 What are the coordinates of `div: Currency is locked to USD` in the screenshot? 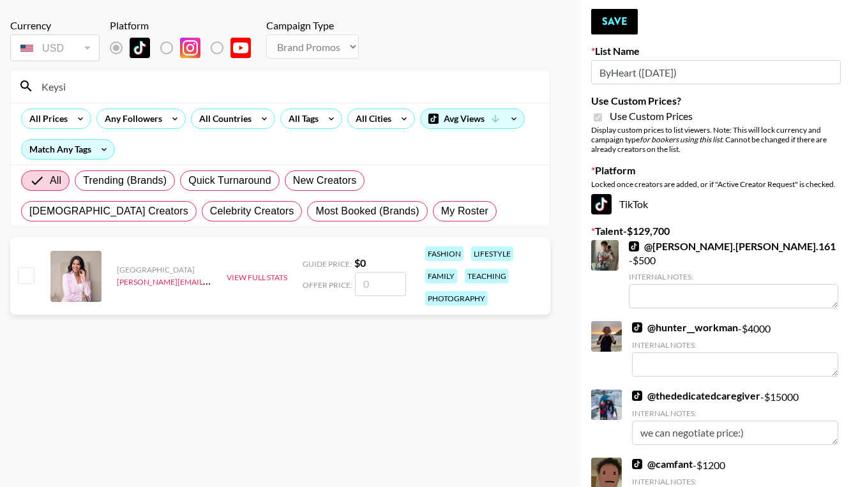 It's located at (55, 48).